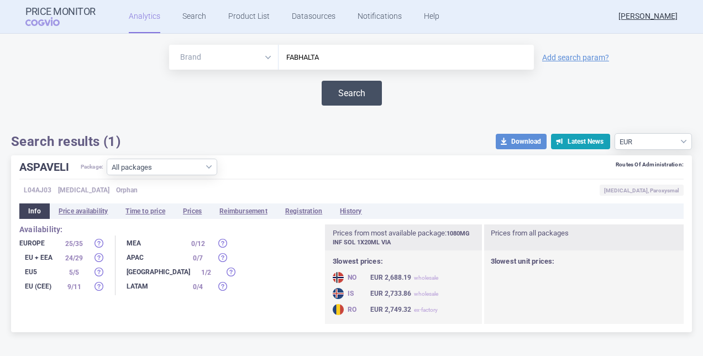 The width and height of the screenshot is (703, 356). Describe the element at coordinates (349, 277) in the screenshot. I see `div: NO` at that location.